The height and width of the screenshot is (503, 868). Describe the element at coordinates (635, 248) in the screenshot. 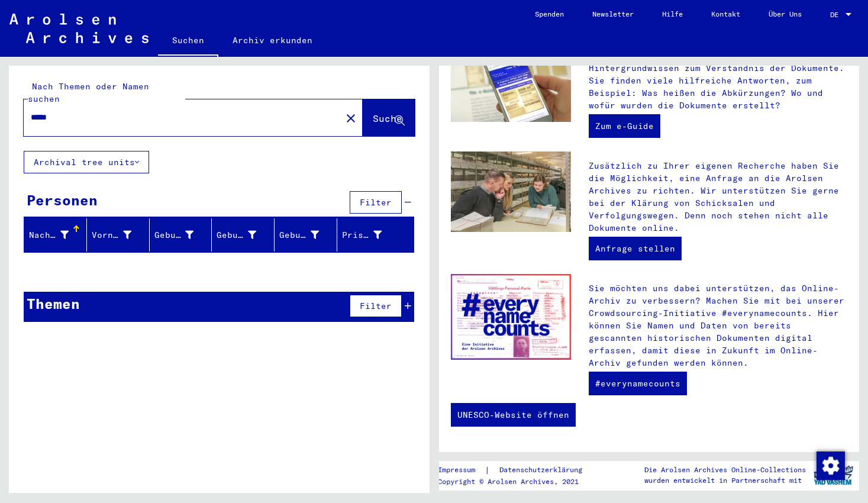

I see `a: Anfrage stellen` at that location.